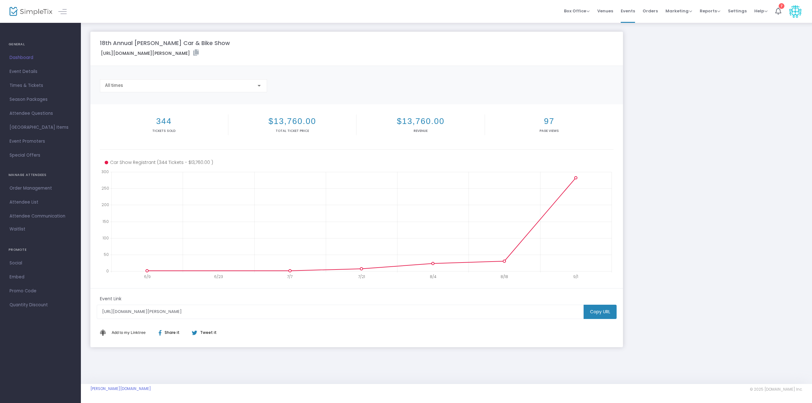 This screenshot has width=812, height=403. Describe the element at coordinates (40, 86) in the screenshot. I see `span: Times & Tickets` at that location.